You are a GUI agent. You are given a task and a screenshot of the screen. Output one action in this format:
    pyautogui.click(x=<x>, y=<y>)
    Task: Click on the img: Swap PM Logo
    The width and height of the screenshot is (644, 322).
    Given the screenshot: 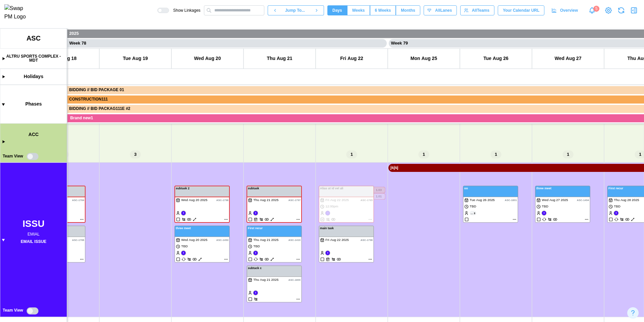 What is the action you would take?
    pyautogui.click(x=18, y=13)
    